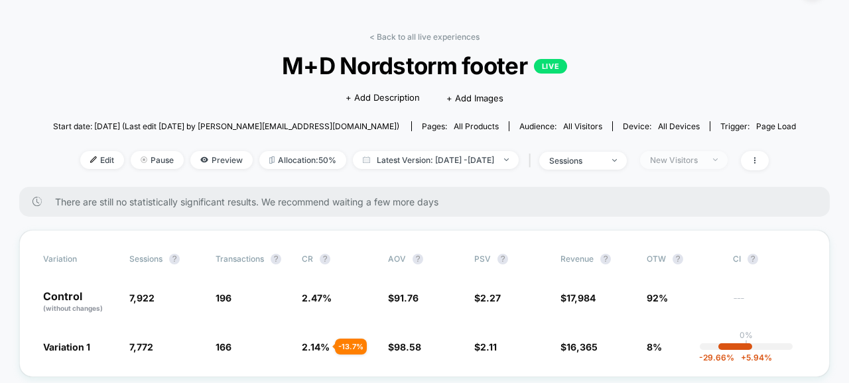 Image resolution: width=849 pixels, height=383 pixels. What do you see at coordinates (476, 126) in the screenshot?
I see `span: all products` at bounding box center [476, 126].